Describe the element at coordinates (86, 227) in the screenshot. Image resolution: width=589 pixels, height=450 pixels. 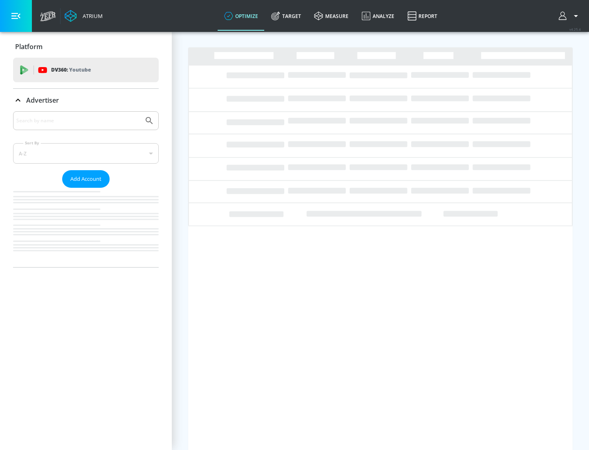
I see `nav: list of Advertiser` at that location.